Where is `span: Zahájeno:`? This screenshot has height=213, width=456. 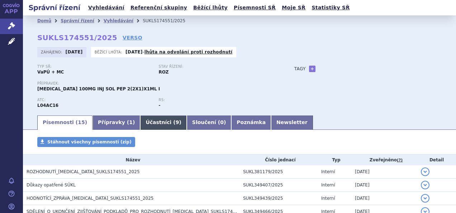 span: Zahájeno: is located at coordinates (52, 52).